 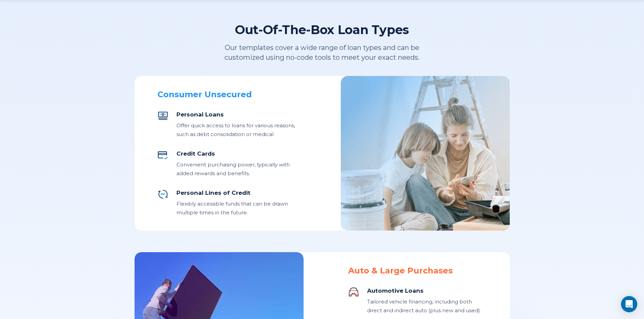 I want to click on div: Auto & Large Purchases, so click(x=418, y=271).